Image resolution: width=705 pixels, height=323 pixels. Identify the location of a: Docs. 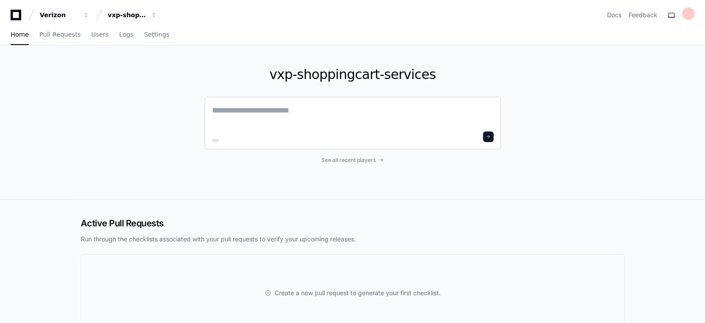
(614, 15).